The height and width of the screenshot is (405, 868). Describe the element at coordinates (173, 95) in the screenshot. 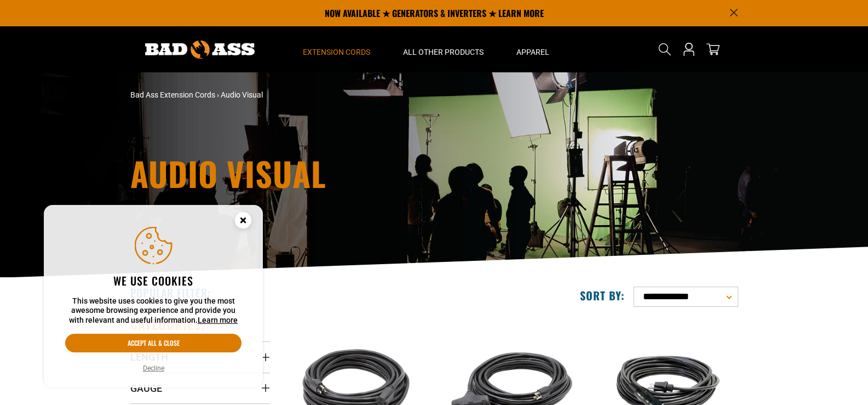

I see `a: Bad Ass Extension Cords` at that location.